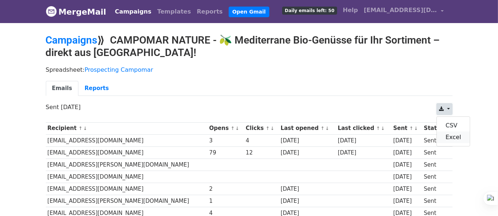 This screenshot has width=498, height=216. What do you see at coordinates (226, 201) in the screenshot?
I see `div: 1` at bounding box center [226, 201].